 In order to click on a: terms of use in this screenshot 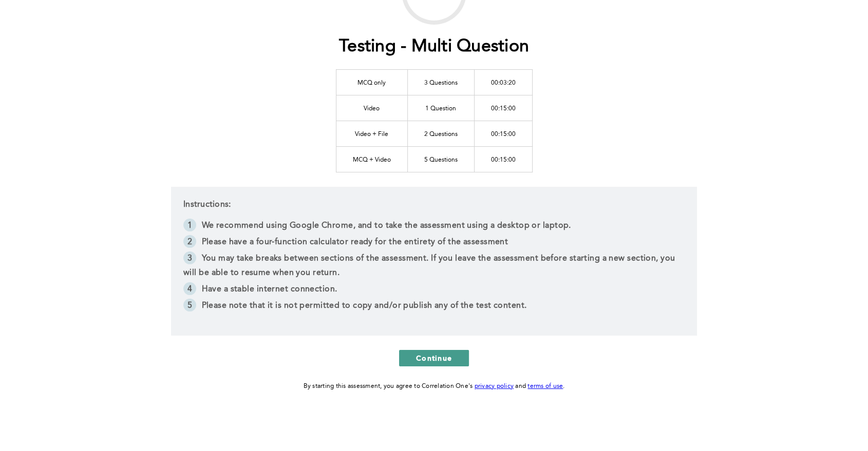, I will do `click(545, 387)`.